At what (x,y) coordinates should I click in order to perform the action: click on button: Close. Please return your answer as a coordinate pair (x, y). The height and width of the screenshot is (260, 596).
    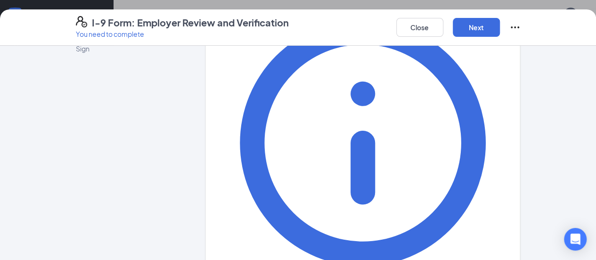
    Looking at the image, I should click on (420, 27).